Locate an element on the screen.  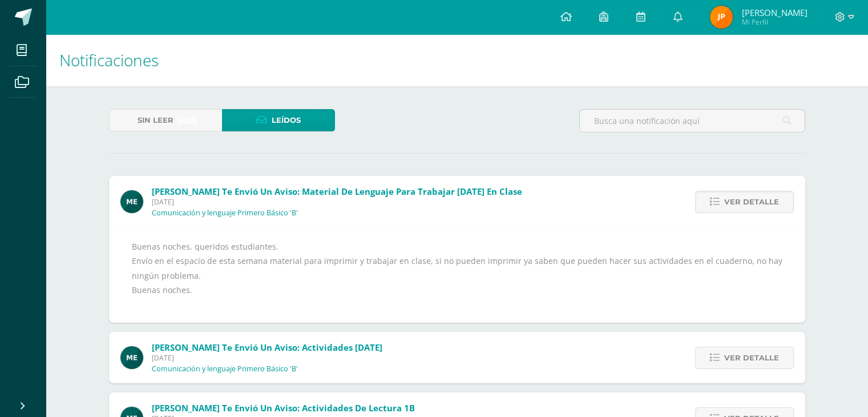
a: Leídos is located at coordinates (278, 120).